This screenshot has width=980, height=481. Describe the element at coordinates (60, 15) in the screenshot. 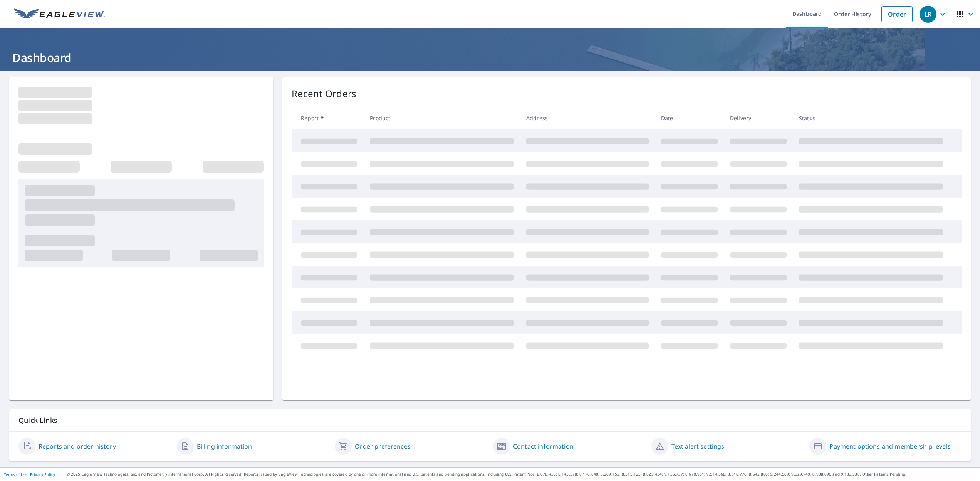

I see `img: EV Logo` at that location.